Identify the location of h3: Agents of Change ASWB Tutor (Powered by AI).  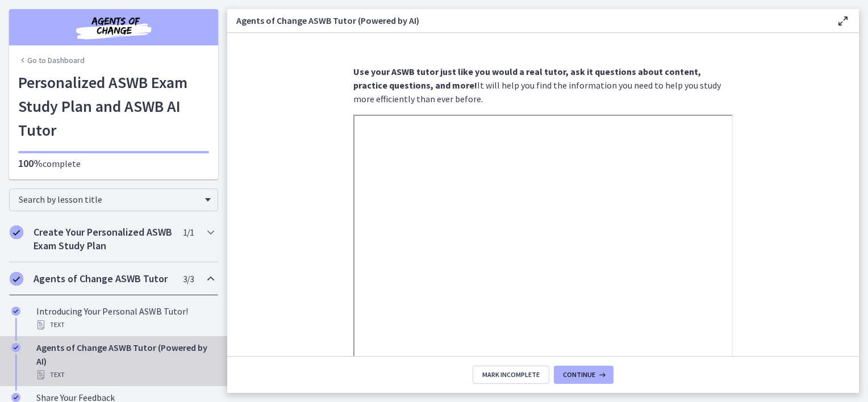
(527, 21).